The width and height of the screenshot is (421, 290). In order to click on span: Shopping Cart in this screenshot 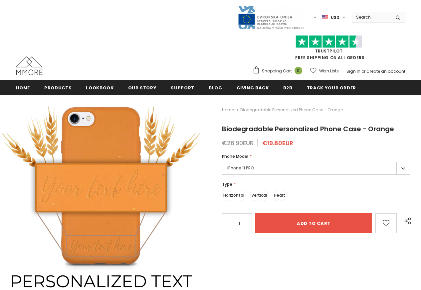, I will do `click(277, 71)`.